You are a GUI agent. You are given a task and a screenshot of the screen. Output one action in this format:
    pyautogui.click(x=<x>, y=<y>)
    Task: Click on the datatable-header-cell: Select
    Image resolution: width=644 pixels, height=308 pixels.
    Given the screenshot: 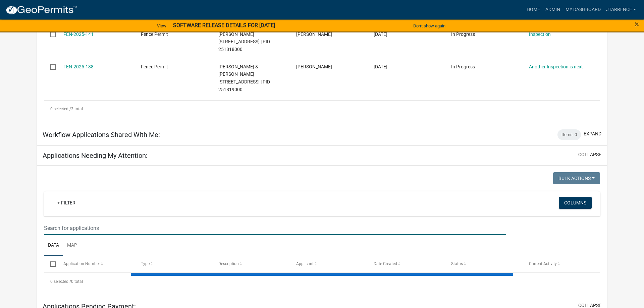 What is the action you would take?
    pyautogui.click(x=50, y=264)
    